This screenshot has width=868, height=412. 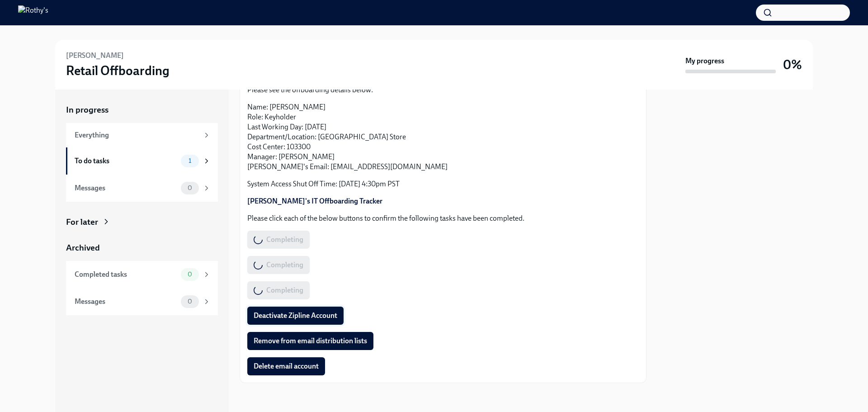 What do you see at coordinates (125, 161) in the screenshot?
I see `div: To do tasks` at bounding box center [125, 161].